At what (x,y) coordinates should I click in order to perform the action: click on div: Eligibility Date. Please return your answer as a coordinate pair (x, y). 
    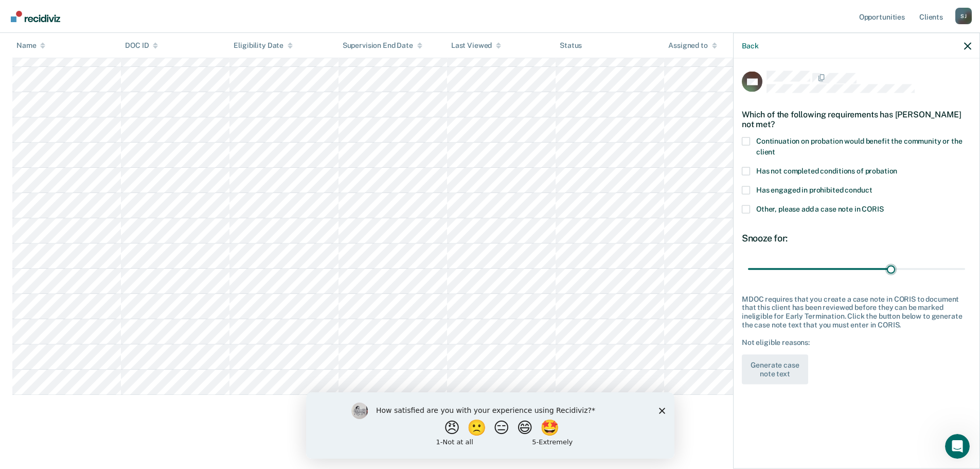
    Looking at the image, I should click on (263, 45).